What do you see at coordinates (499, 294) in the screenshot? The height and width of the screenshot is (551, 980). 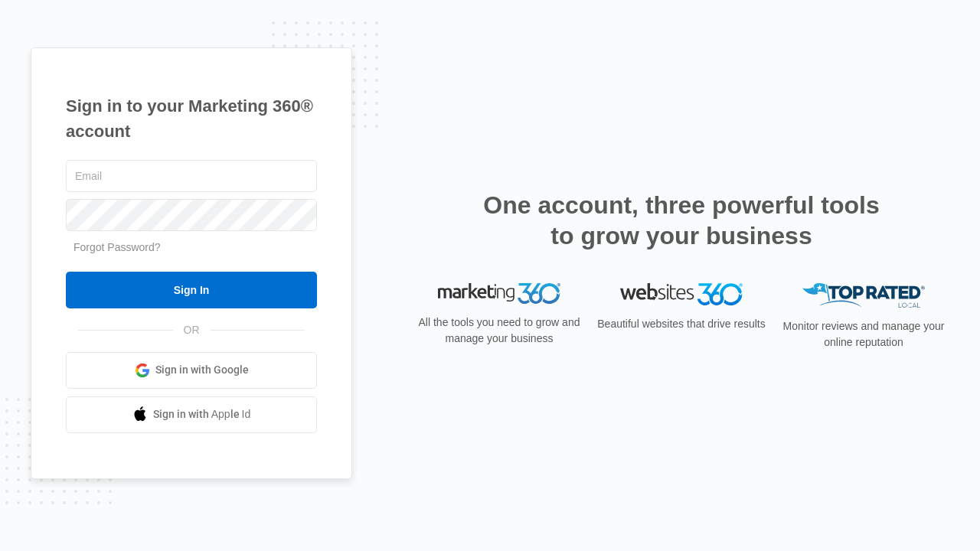 I see `img: Marketing 360` at bounding box center [499, 294].